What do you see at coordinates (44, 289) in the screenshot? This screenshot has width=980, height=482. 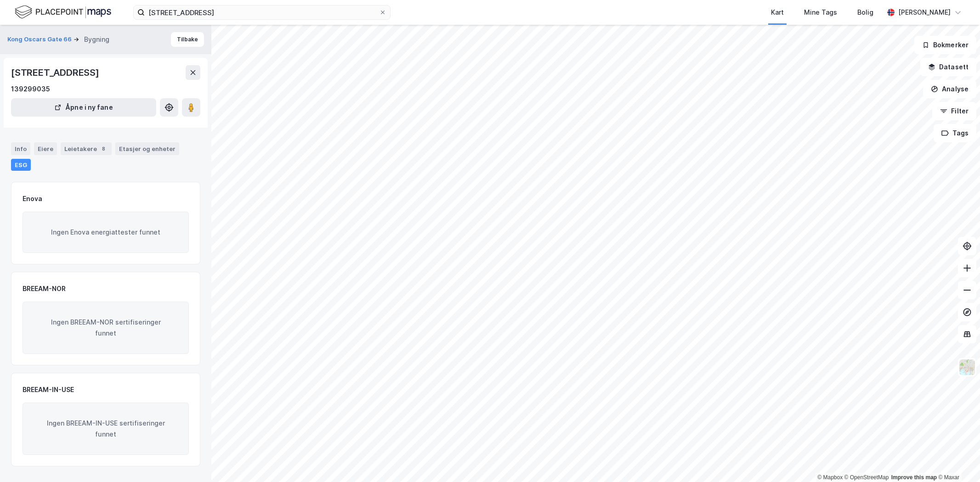 I see `div: BREEAM-NOR` at bounding box center [44, 289].